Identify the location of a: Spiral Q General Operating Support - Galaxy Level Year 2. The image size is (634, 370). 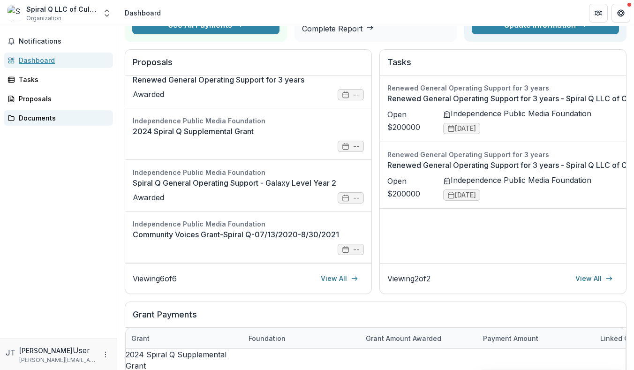
(248, 183).